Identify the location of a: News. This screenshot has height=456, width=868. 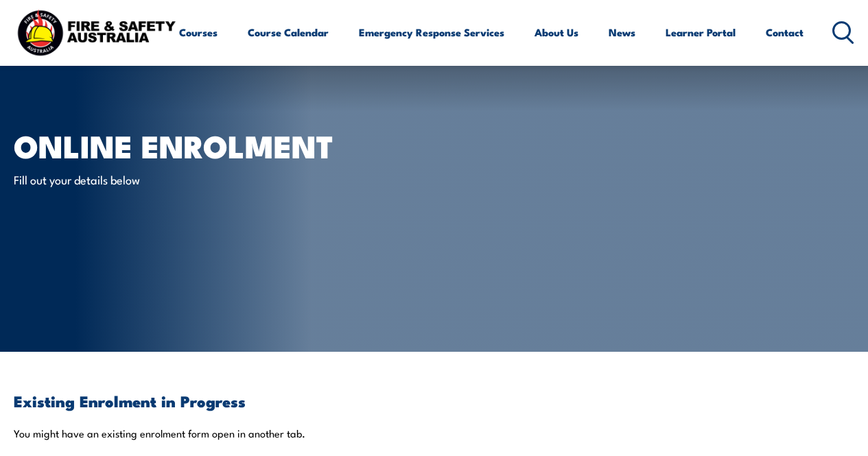
(621, 33).